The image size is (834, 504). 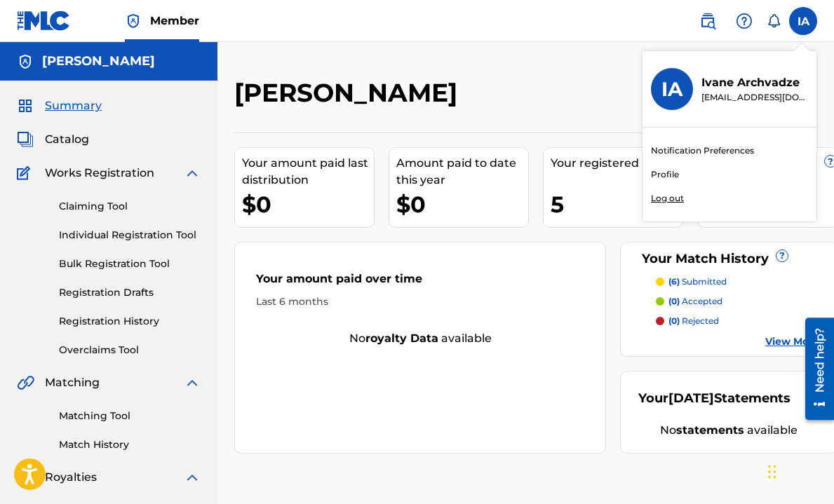 What do you see at coordinates (714, 399) in the screenshot?
I see `div: Your Statements` at bounding box center [714, 399].